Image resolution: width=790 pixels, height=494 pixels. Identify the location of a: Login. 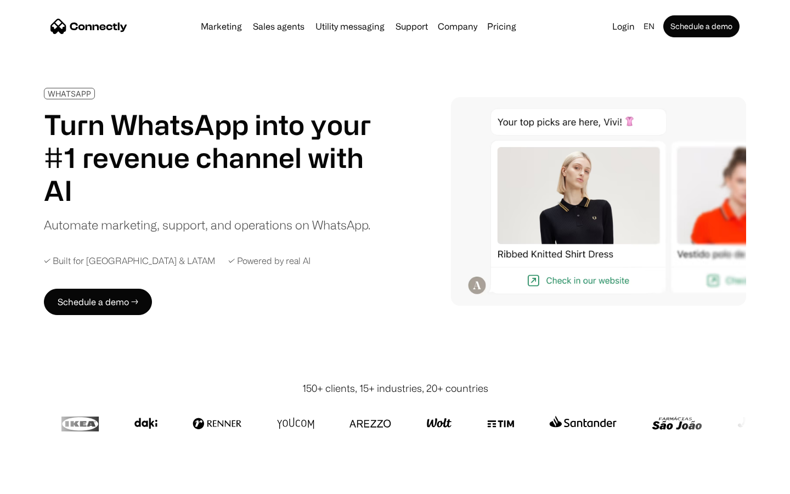
(623, 26).